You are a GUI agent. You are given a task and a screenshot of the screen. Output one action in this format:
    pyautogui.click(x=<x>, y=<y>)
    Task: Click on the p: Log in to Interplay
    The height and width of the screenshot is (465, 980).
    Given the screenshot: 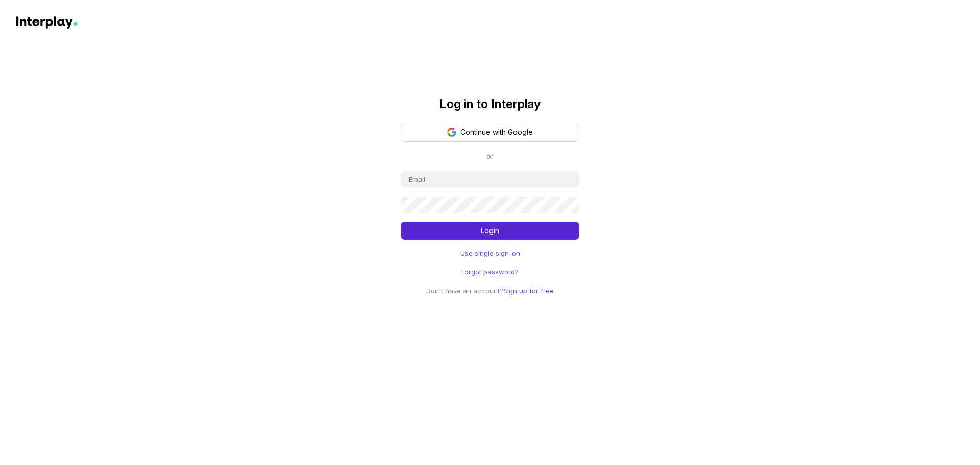 What is the action you would take?
    pyautogui.click(x=490, y=104)
    